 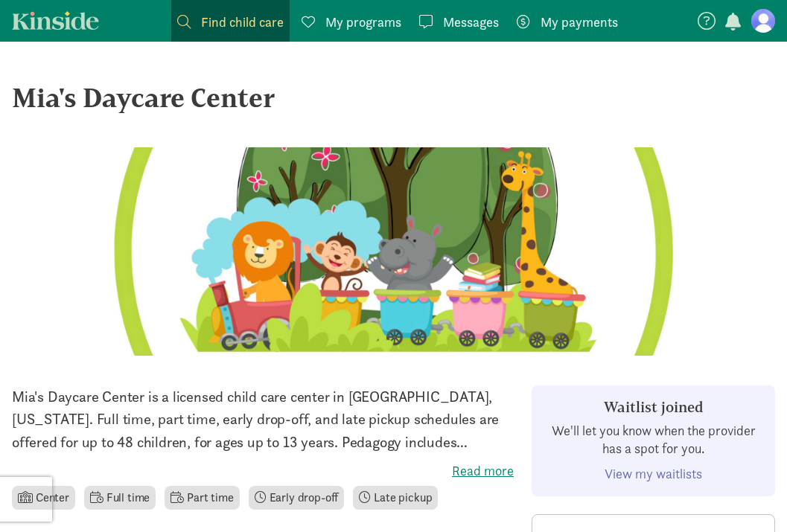 I want to click on h3: Waitlist joined, so click(x=652, y=408).